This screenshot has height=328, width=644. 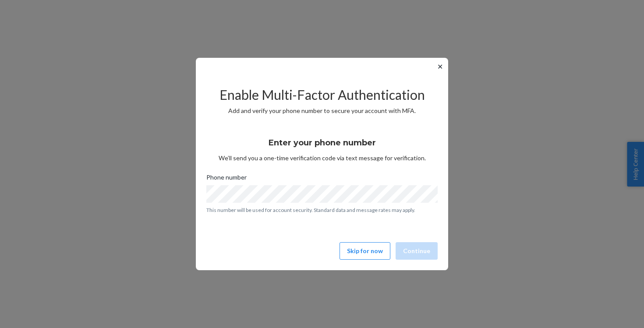 I want to click on div: We’ll send you a one-time verification code via text message for verification., so click(x=322, y=146).